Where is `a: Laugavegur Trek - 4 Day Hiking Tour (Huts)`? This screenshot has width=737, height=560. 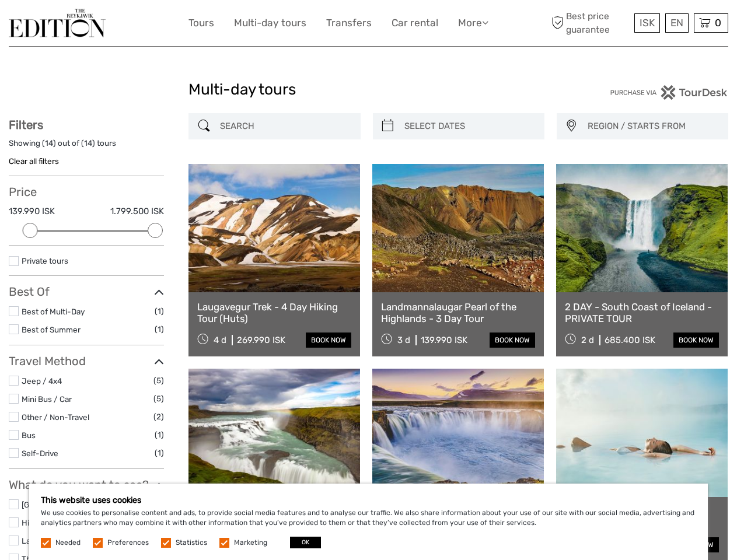 a: Laugavegur Trek - 4 Day Hiking Tour (Huts) is located at coordinates (275, 313).